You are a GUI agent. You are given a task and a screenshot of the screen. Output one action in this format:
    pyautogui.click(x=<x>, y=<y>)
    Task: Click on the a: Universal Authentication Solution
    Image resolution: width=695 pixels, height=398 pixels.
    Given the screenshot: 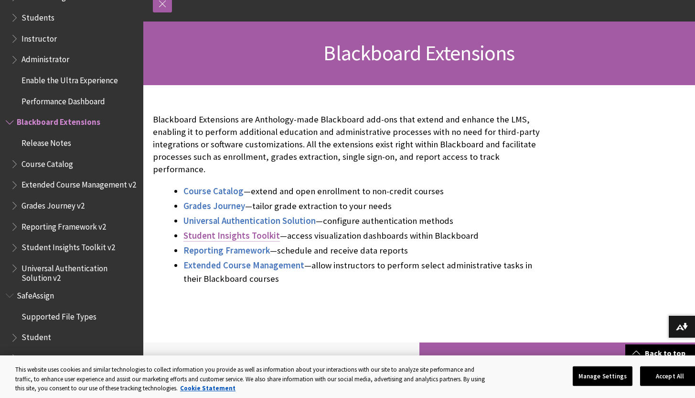 What is the action you would take?
    pyautogui.click(x=249, y=221)
    